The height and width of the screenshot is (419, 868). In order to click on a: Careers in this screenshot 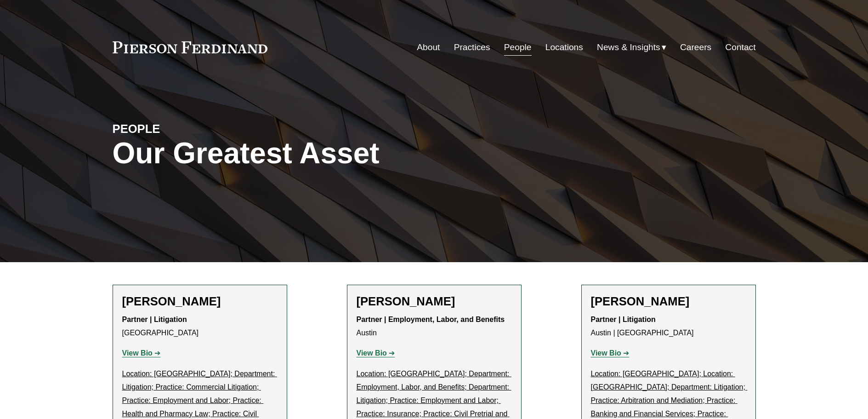, I will do `click(696, 47)`.